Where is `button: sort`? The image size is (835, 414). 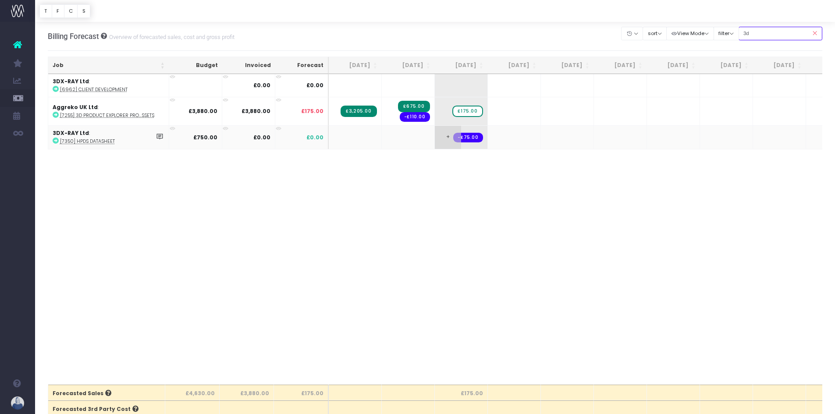
button: sort is located at coordinates (655, 33).